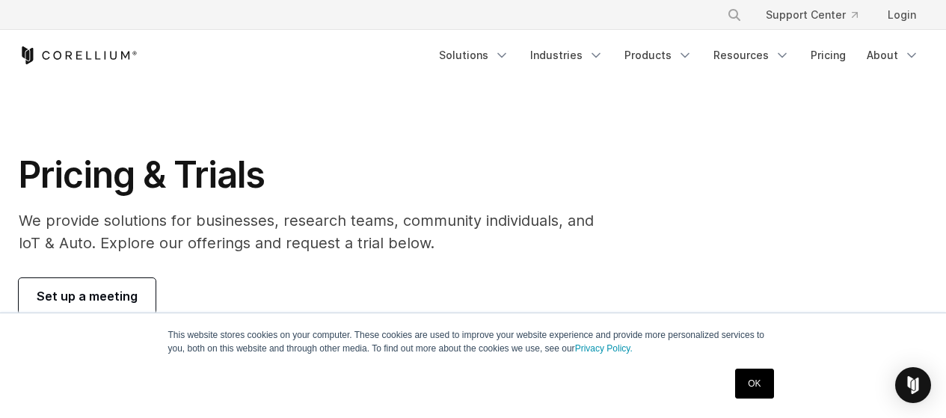 Image resolution: width=946 pixels, height=418 pixels. I want to click on a: Corellium Home, so click(78, 55).